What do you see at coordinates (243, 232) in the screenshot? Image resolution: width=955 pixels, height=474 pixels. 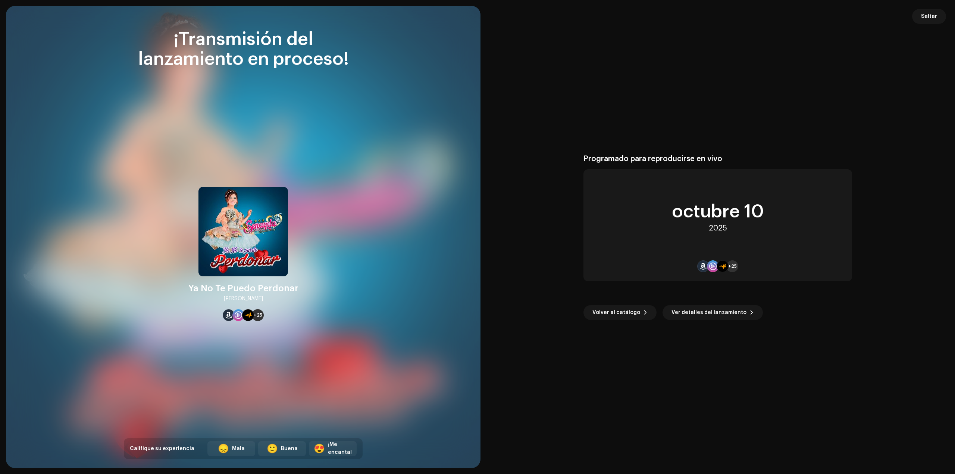 I see `img: 329a6de5-2eca-484a-b54b-66da7bad7fa2` at bounding box center [243, 232].